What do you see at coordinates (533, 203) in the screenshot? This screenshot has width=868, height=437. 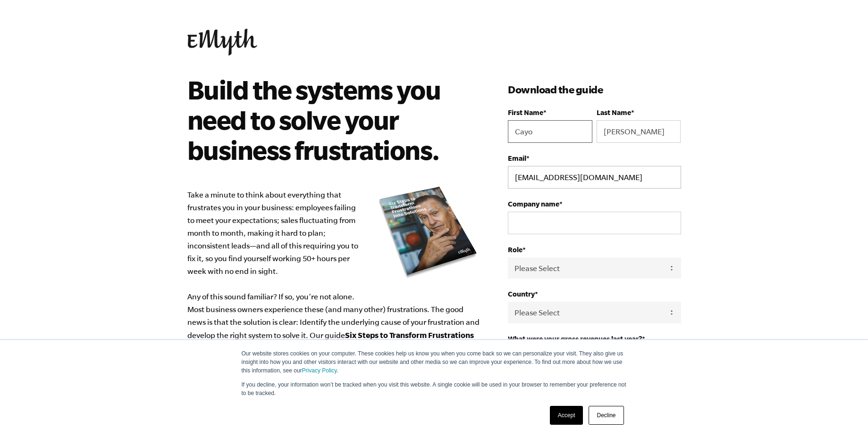 I see `span: Company name` at bounding box center [533, 203].